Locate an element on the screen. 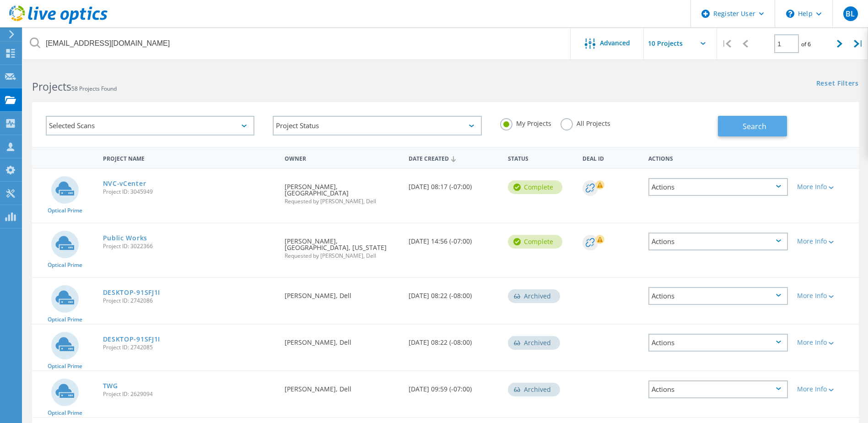  span: Project ID: 2742085 is located at coordinates (190, 347).